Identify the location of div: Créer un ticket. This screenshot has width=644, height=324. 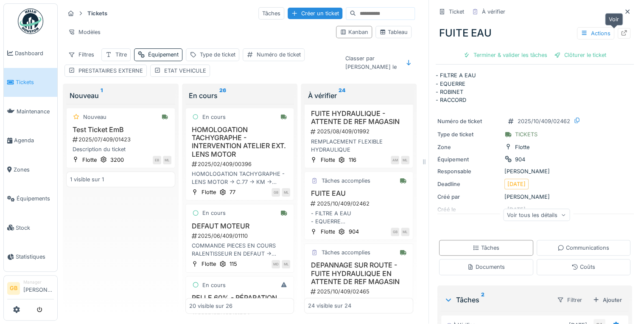
(315, 13).